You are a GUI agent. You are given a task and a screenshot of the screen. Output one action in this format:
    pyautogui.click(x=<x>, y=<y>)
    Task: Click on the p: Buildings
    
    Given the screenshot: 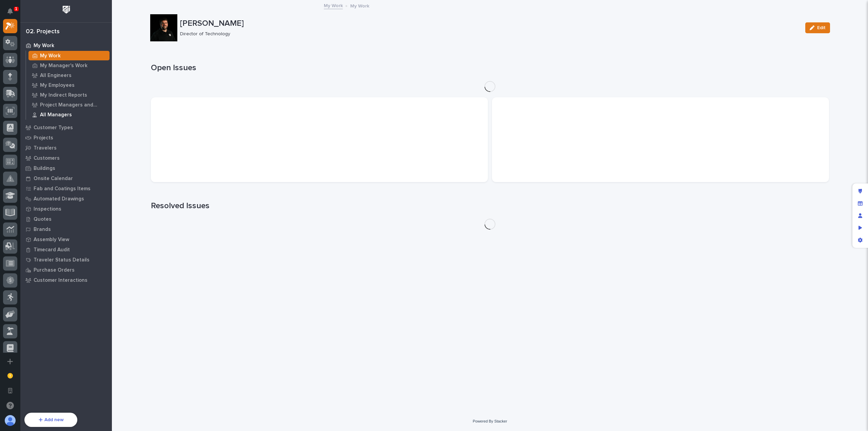 What is the action you would take?
    pyautogui.click(x=45, y=168)
    